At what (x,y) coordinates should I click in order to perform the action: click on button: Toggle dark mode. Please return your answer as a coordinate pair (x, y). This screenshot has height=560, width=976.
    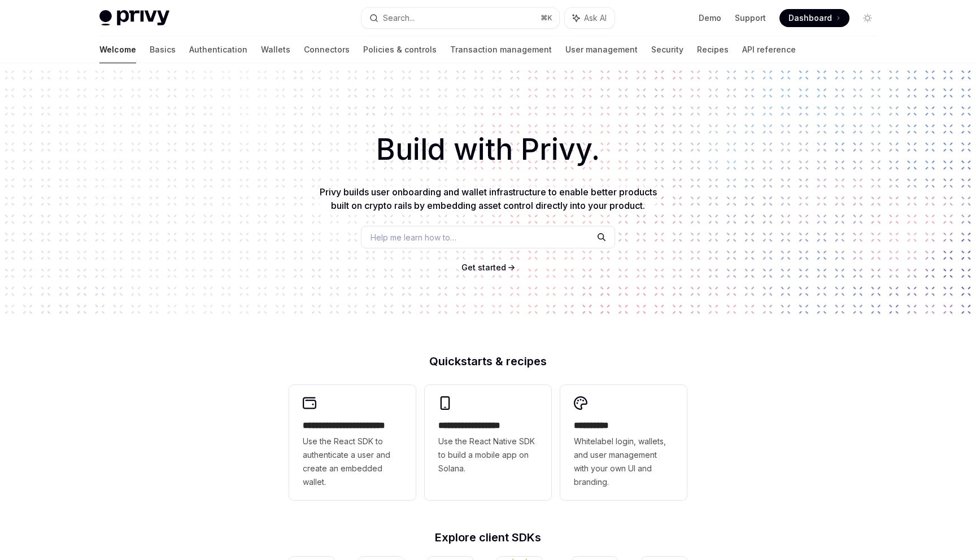
    Looking at the image, I should click on (867, 18).